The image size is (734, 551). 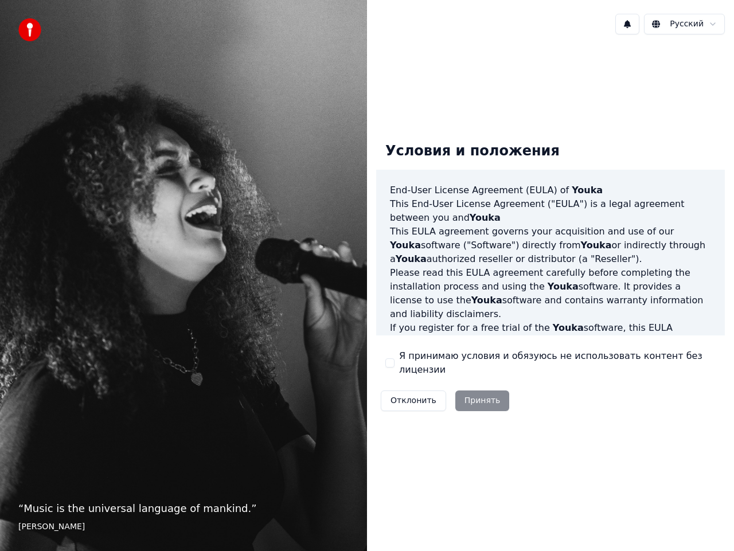 I want to click on p: This EULA agreement governs your acquisition and use of our software ("Software") directly from o..., so click(x=550, y=245).